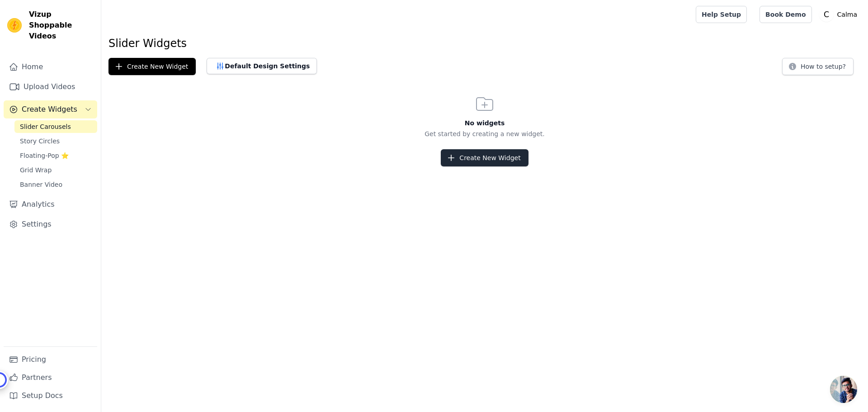 The height and width of the screenshot is (412, 868). What do you see at coordinates (40, 141) in the screenshot?
I see `span: Story Circles` at bounding box center [40, 141].